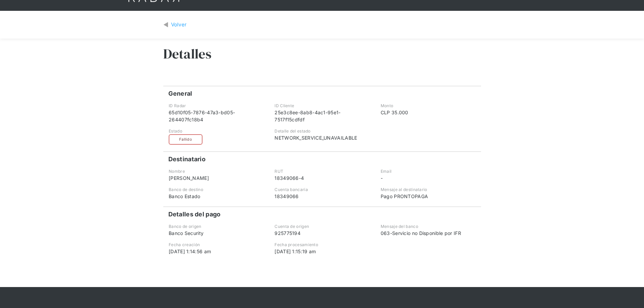 Image resolution: width=644 pixels, height=308 pixels. Describe the element at coordinates (180, 94) in the screenshot. I see `h4: General` at that location.